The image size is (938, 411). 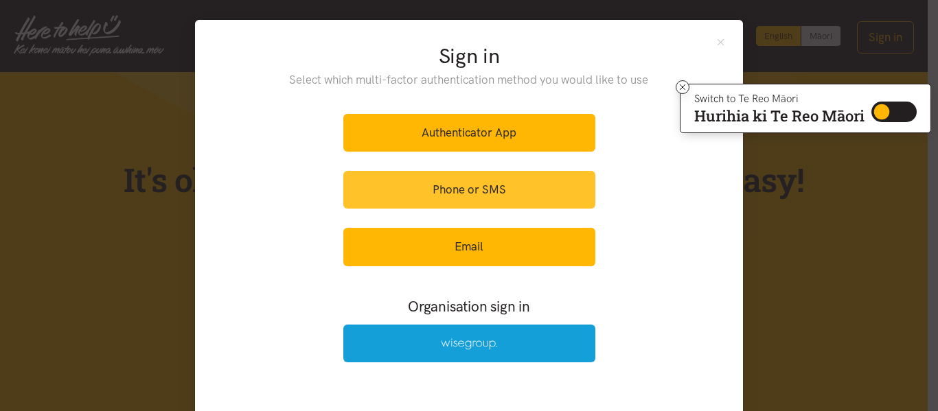 I want to click on p: Hurihia ki Te Reo Māori, so click(x=780, y=116).